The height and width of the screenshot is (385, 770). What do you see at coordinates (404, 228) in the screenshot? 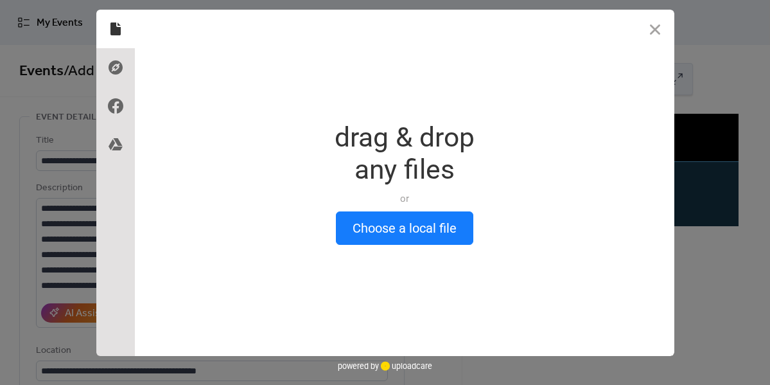
I see `button: Choose a local file` at bounding box center [404, 228].